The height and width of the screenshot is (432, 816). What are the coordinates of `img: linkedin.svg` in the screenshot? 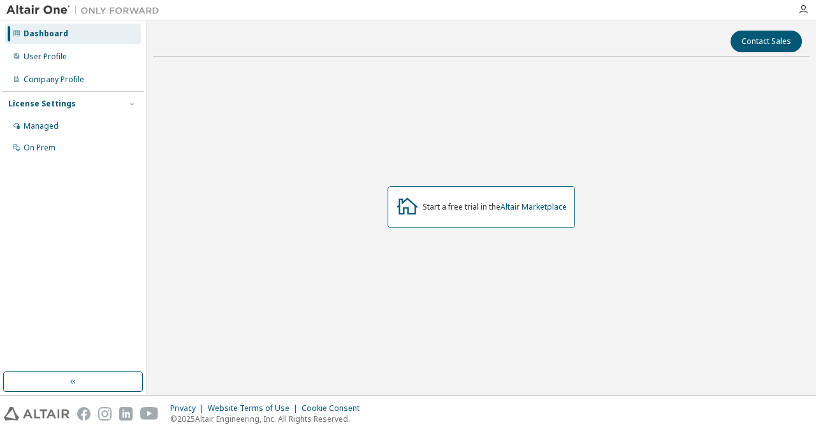 It's located at (126, 414).